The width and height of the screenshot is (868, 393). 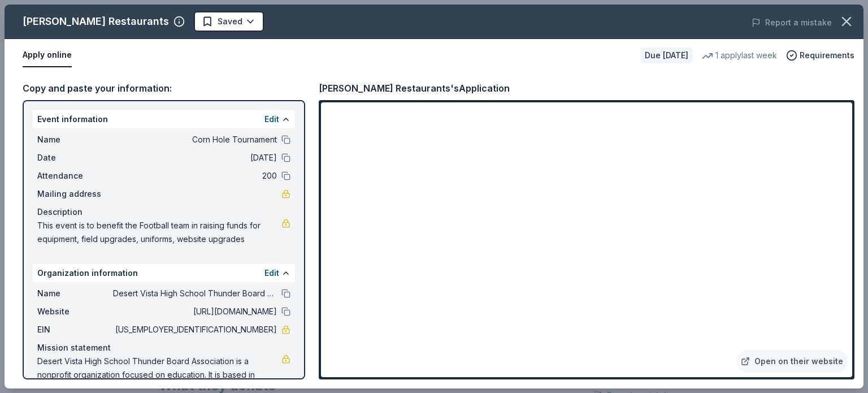 What do you see at coordinates (195, 139) in the screenshot?
I see `span: Corn Hole Tournament` at bounding box center [195, 139].